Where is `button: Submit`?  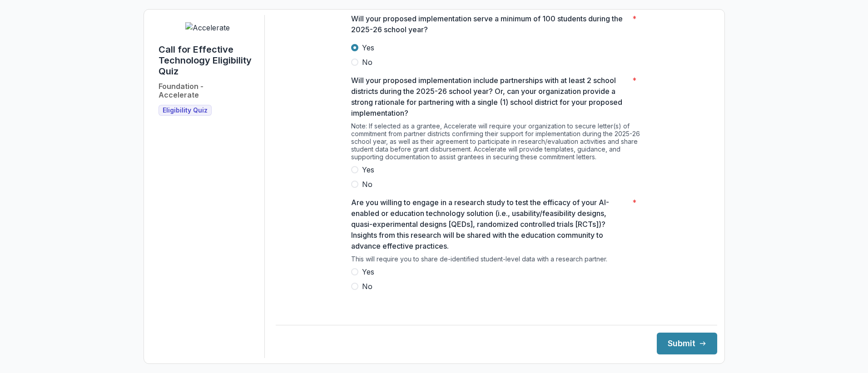
button: Submit is located at coordinates (687, 343).